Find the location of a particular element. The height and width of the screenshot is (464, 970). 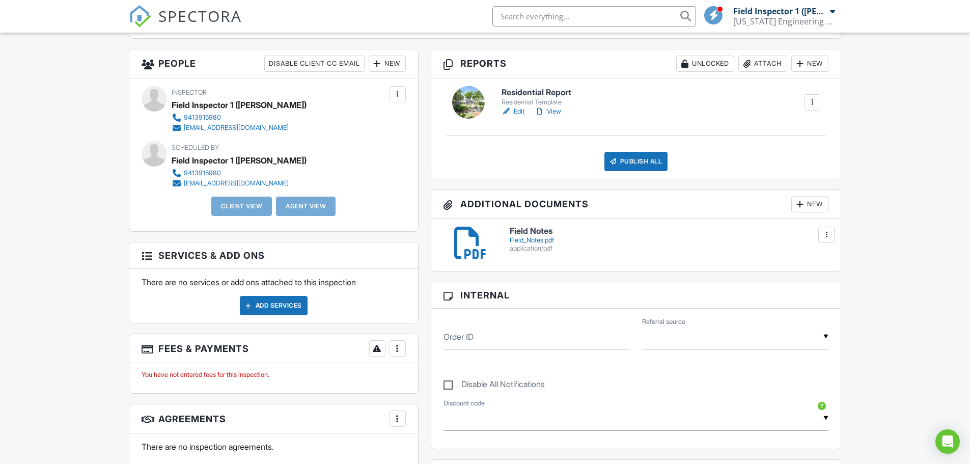

div: Add Services is located at coordinates (274, 306).